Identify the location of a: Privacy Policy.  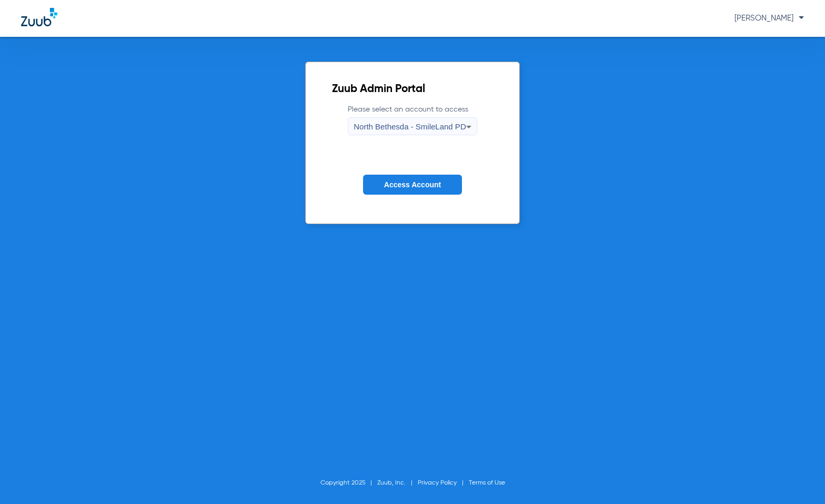
(437, 483).